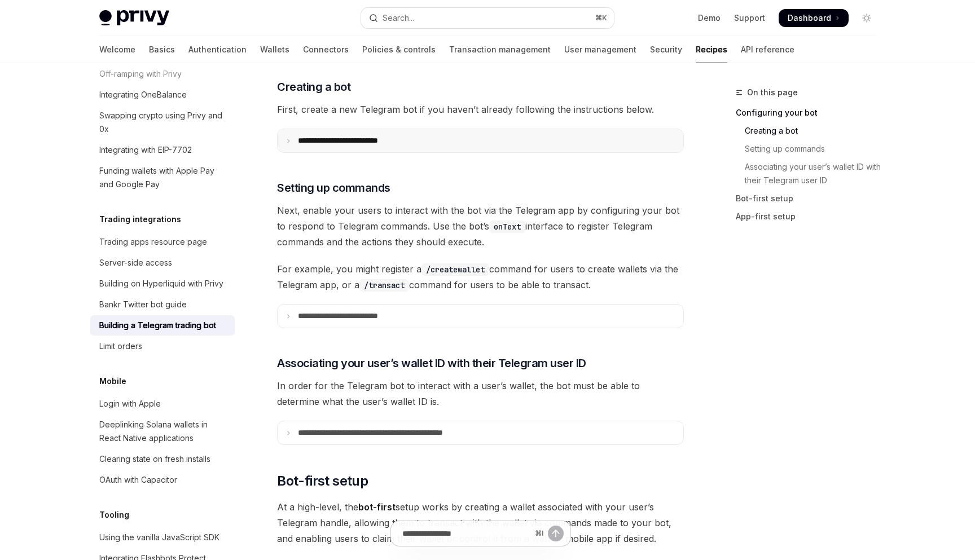  I want to click on div: Login with Apple, so click(130, 403).